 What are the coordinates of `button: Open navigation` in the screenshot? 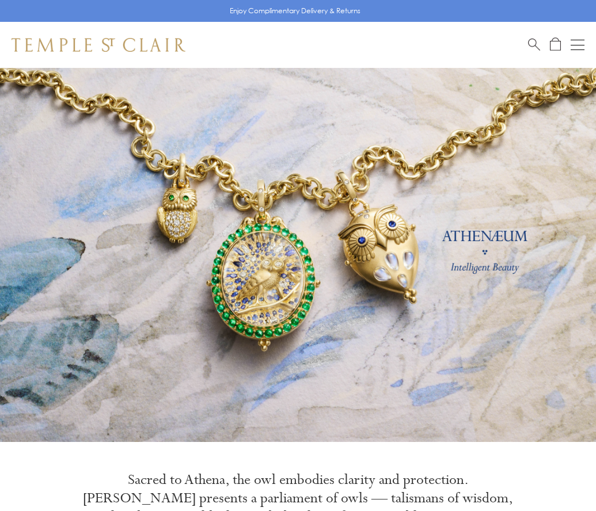 It's located at (577, 45).